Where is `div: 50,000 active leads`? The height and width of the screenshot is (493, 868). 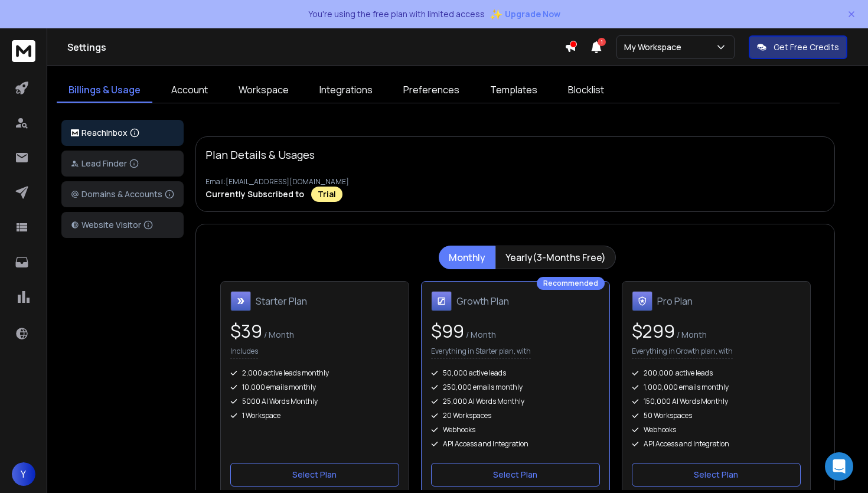
div: 50,000 active leads is located at coordinates (515, 373).